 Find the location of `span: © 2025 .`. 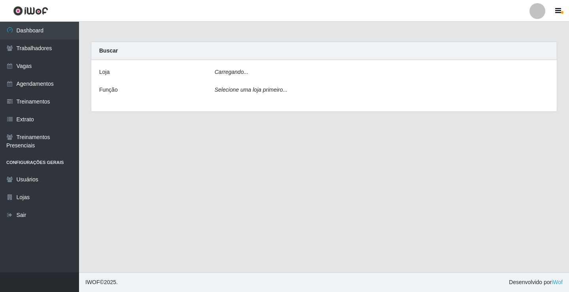

span: © 2025 . is located at coordinates (102, 282).